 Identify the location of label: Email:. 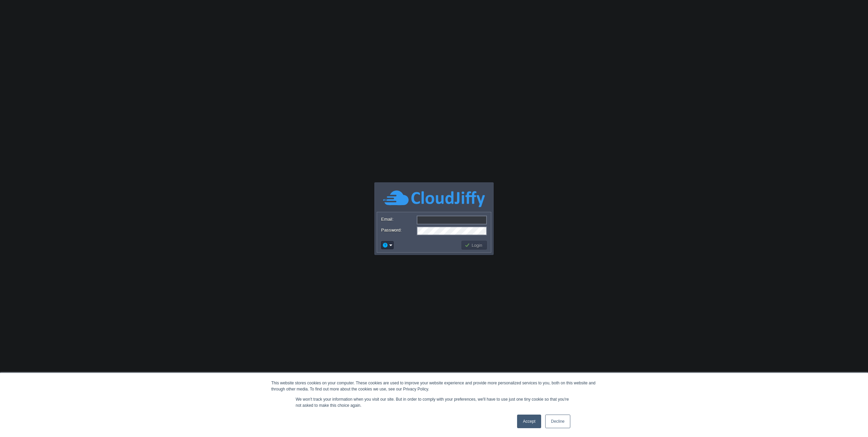
(398, 219).